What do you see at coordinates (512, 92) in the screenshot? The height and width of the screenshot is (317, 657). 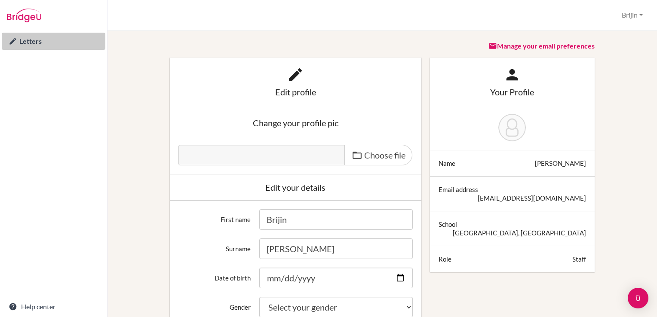 I see `div: Your Profile` at bounding box center [512, 92].